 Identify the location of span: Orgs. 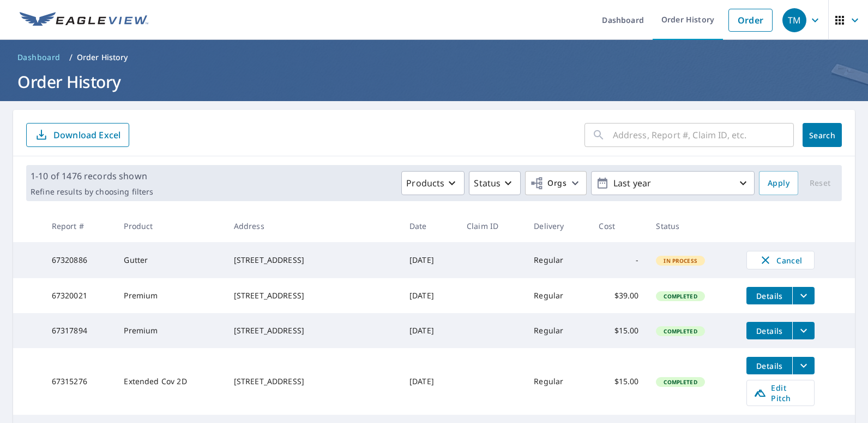
(549, 183).